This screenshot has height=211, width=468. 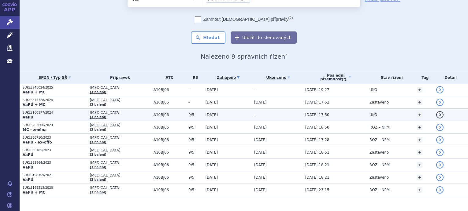 I want to click on th: Stav řízení, so click(x=390, y=77).